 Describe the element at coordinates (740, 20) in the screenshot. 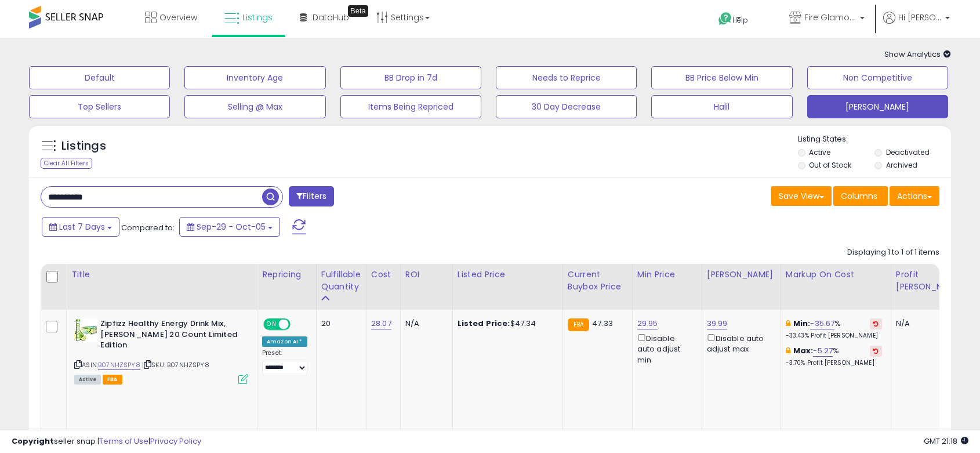

I see `span: Help` at that location.